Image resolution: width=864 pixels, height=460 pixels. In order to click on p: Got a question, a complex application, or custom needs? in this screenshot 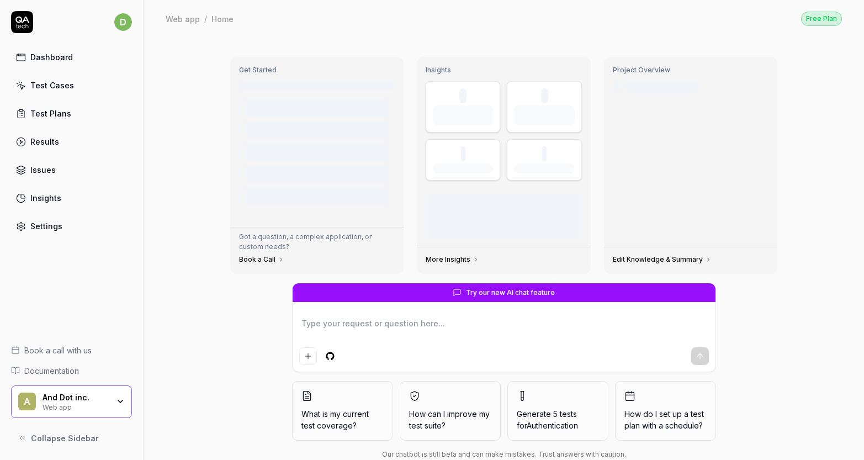, I will do `click(317, 242)`.